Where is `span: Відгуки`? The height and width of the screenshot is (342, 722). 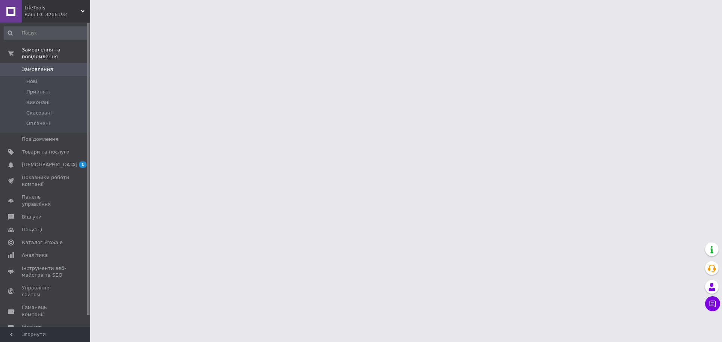
span: Відгуки is located at coordinates (32, 217).